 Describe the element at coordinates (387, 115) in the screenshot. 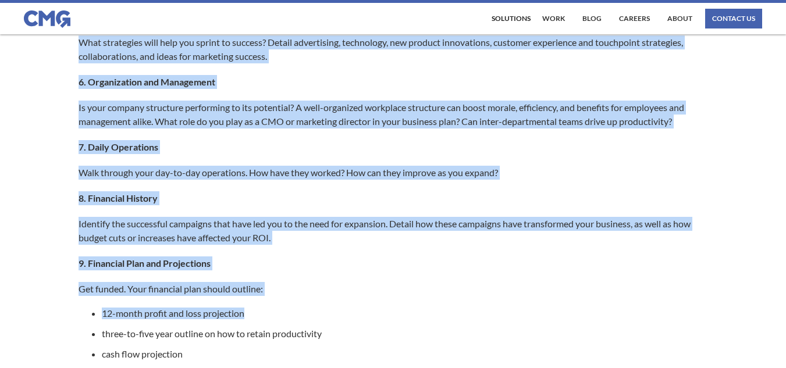

I see `p: Is your company structure performing to its potential? A well-organized workplace structure can b...` at that location.